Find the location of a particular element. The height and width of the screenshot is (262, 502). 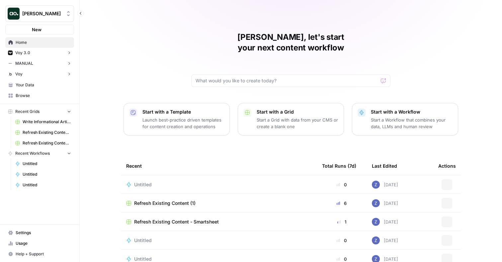

p: Launch best-practice driven templates for content creation and operations is located at coordinates (183, 123).